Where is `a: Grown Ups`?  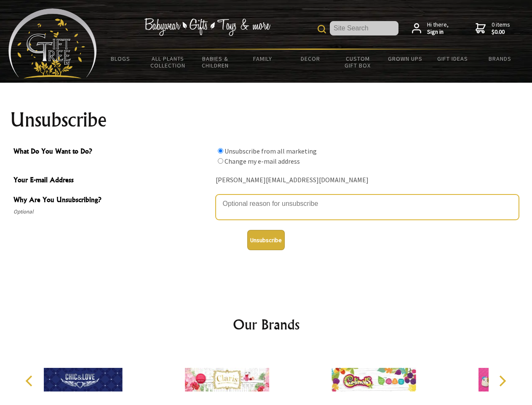 a: Grown Ups is located at coordinates (405, 58).